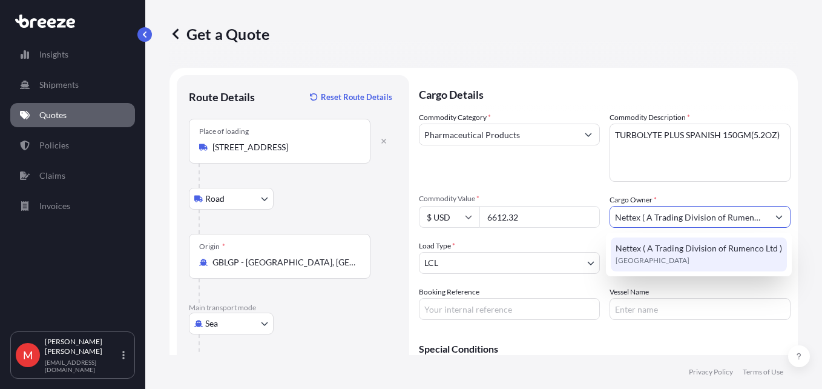  Describe the element at coordinates (59, 85) in the screenshot. I see `p: Shipments` at that location.